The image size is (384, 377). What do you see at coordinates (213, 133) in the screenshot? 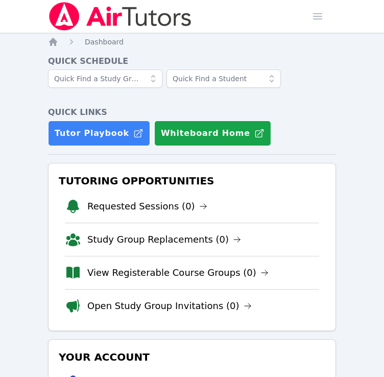
I see `button: Whiteboard Home` at bounding box center [213, 133].